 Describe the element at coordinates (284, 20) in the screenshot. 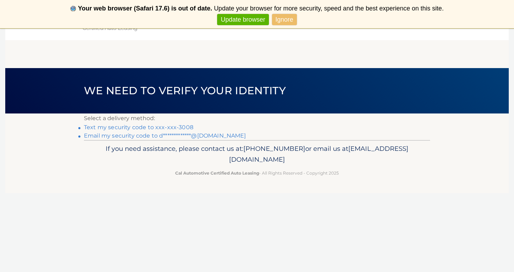

I see `a: Ignore` at that location.